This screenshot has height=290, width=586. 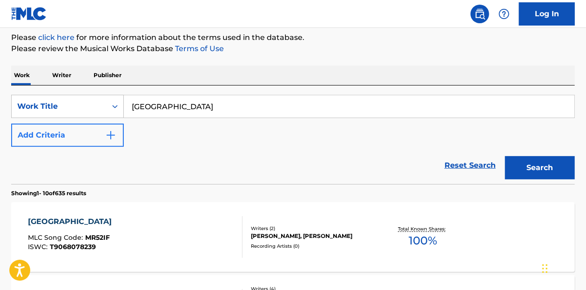 I want to click on a: click here, so click(x=56, y=37).